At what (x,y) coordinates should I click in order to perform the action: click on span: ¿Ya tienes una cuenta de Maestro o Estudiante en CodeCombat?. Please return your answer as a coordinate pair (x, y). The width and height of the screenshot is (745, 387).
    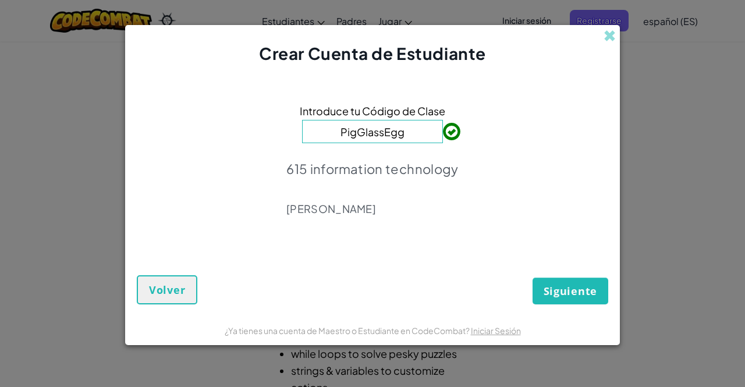
    Looking at the image, I should click on (347, 330).